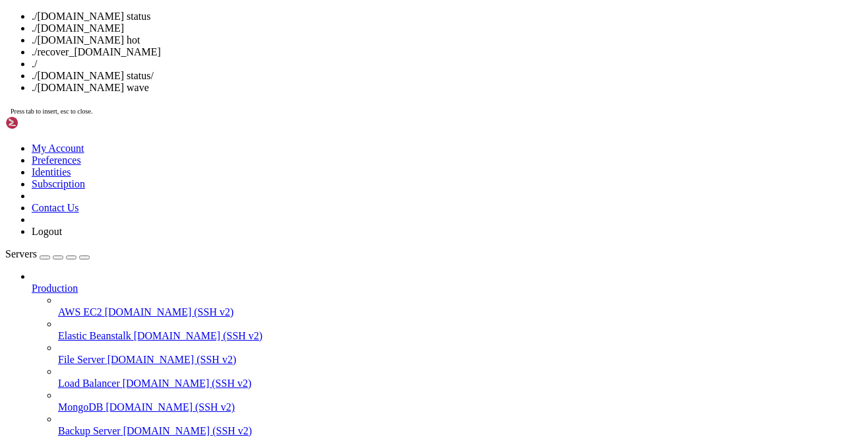 Image resolution: width=844 pixels, height=439 pixels. What do you see at coordinates (89, 430) in the screenshot?
I see `span: Backup Server` at bounding box center [89, 430].